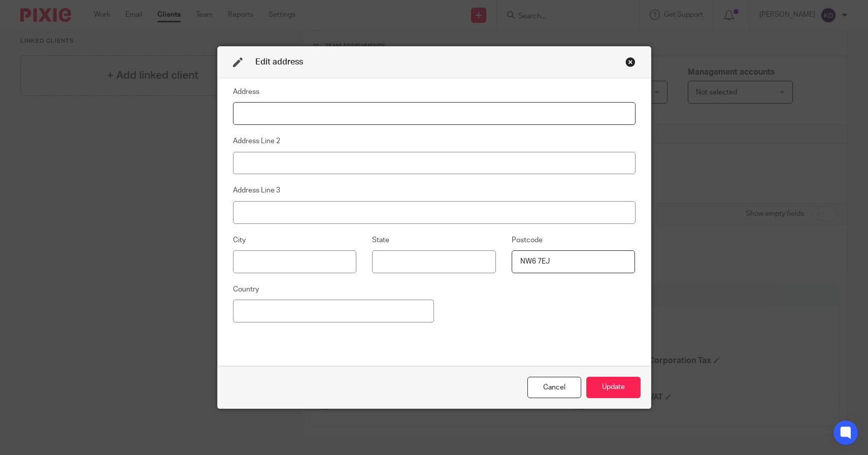 Image resolution: width=868 pixels, height=455 pixels. I want to click on span: Edit address, so click(280, 62).